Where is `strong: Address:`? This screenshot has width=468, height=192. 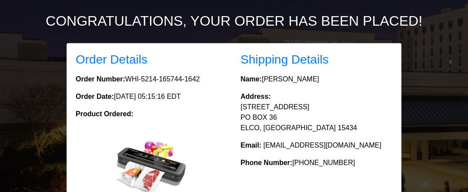 strong: Address: is located at coordinates (256, 96).